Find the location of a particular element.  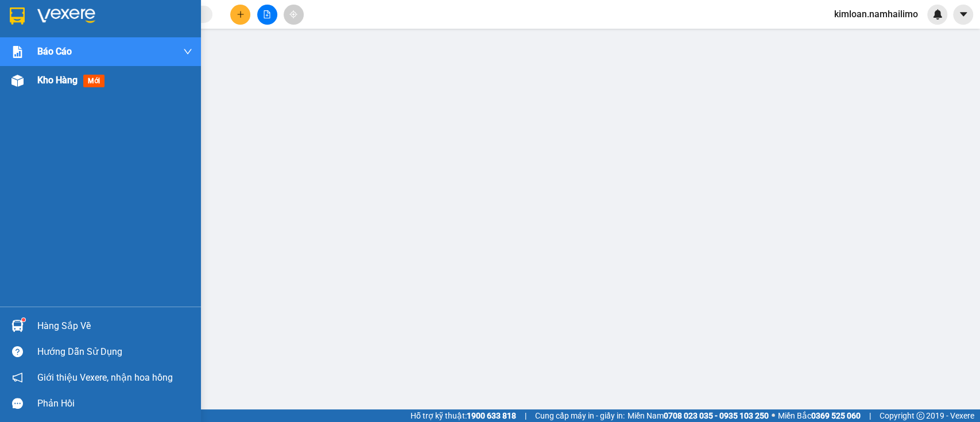

span: copyright is located at coordinates (921, 416).